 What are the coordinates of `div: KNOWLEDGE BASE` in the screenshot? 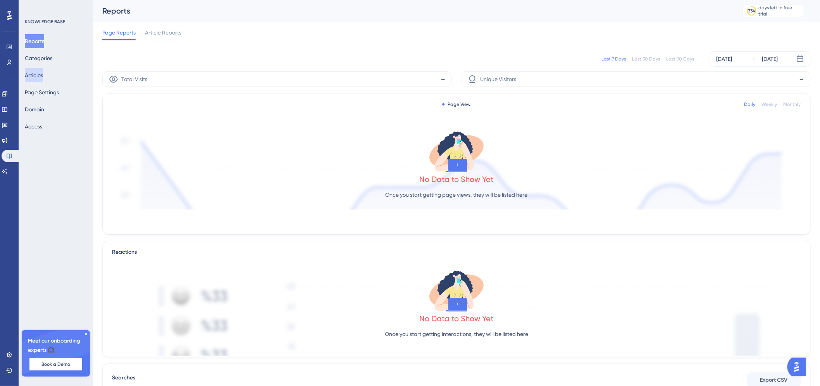 It's located at (45, 22).